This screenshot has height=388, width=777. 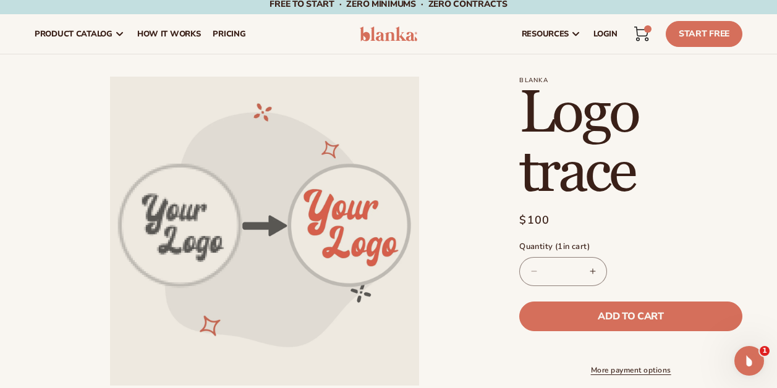 What do you see at coordinates (80, 34) in the screenshot?
I see `a: product catalog` at bounding box center [80, 34].